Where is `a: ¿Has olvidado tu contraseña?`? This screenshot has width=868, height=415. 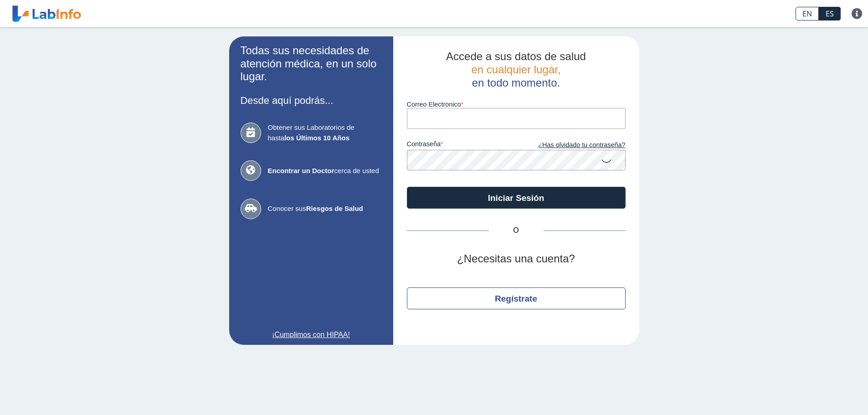 a: ¿Has olvidado tu contraseña? is located at coordinates (571, 145).